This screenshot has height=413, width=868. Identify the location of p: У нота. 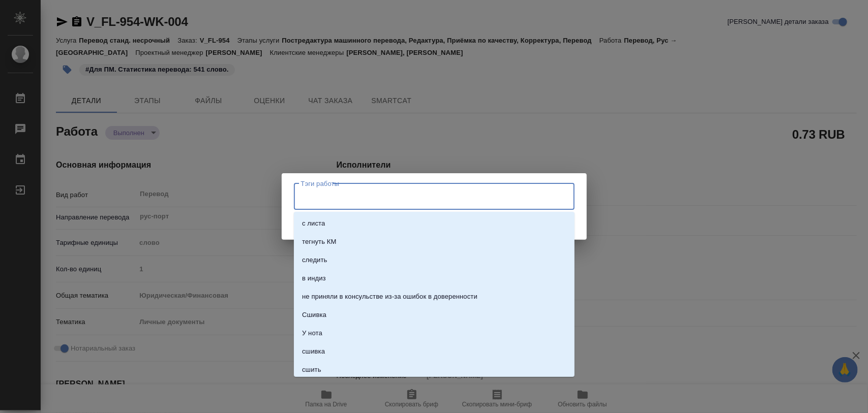
(313, 333).